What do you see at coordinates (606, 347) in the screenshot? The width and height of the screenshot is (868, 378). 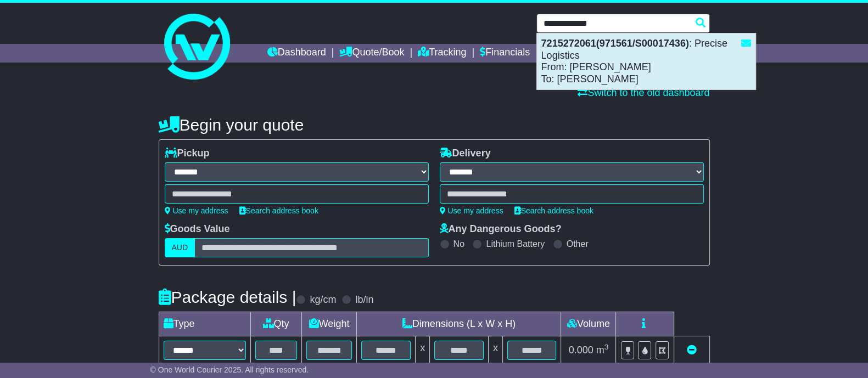 I see `sup: 3` at bounding box center [606, 347].